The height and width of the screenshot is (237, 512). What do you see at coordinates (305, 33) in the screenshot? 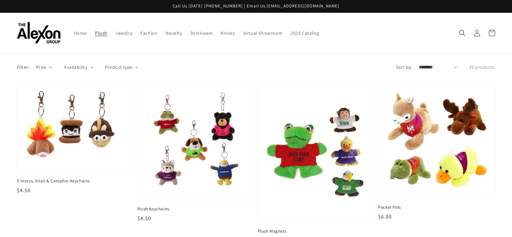
I see `span: 2025 Catalog` at bounding box center [305, 33].